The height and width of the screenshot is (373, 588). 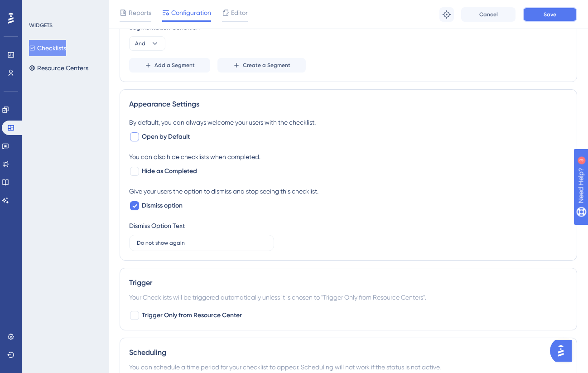 What do you see at coordinates (170, 171) in the screenshot?
I see `span: Hide as Completed` at bounding box center [170, 171].